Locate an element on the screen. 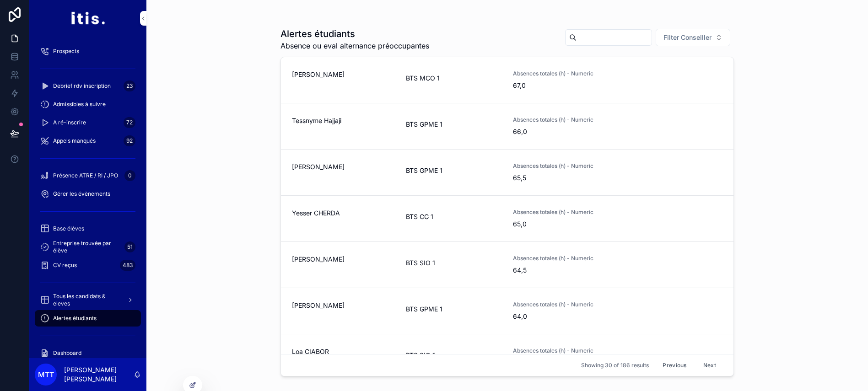  a: Base élèves is located at coordinates (88, 229).